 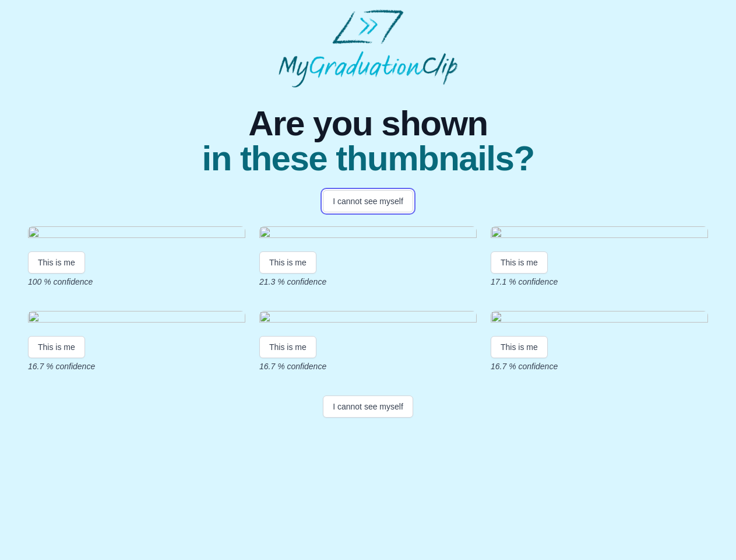 What do you see at coordinates (368, 318) in the screenshot?
I see `img: 0e31606f1b45143b56cfa41fa7e702c886fab243.gif` at bounding box center [368, 318].